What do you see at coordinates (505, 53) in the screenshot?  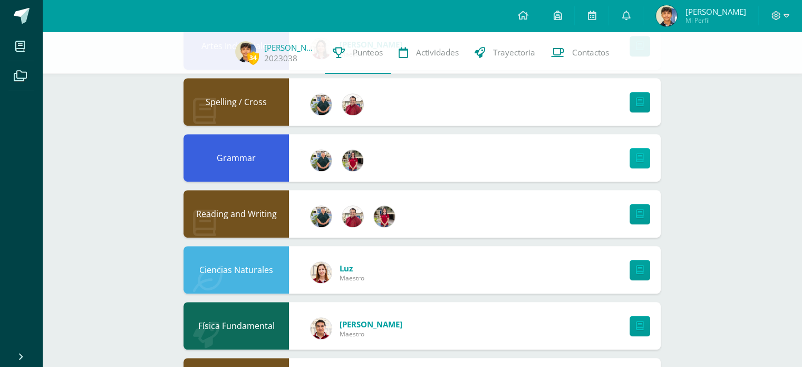 I see `a: Trayectoria` at bounding box center [505, 53].